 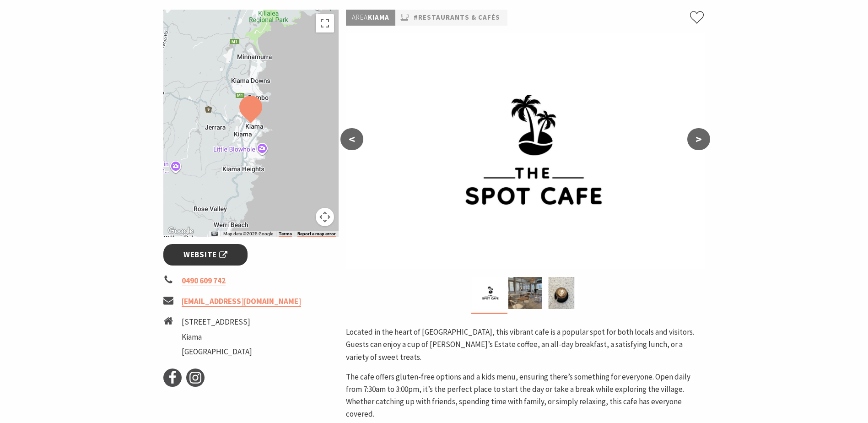 I want to click on button: Map camera controls, so click(x=325, y=217).